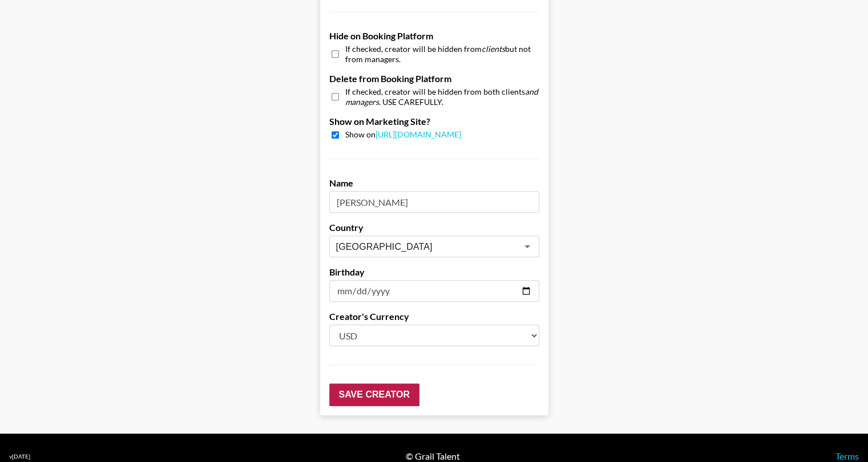 The width and height of the screenshot is (868, 462). What do you see at coordinates (441, 96) in the screenshot?
I see `em: and managers` at bounding box center [441, 96].